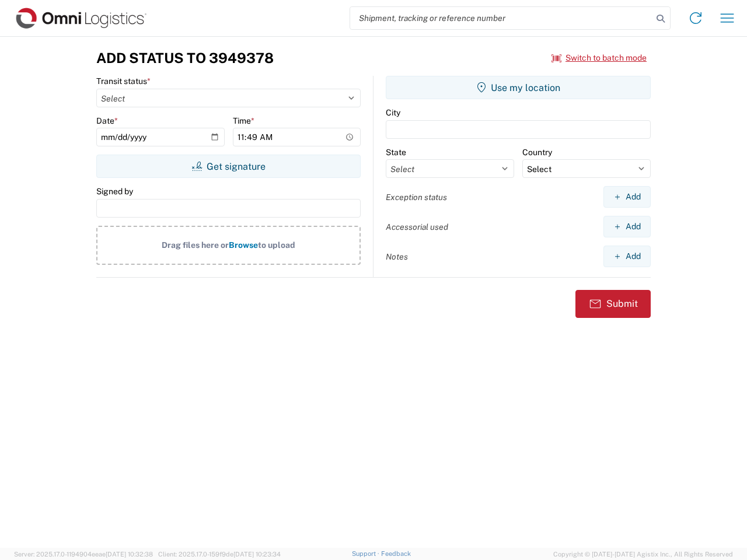 Image resolution: width=747 pixels, height=560 pixels. I want to click on label: Country, so click(536, 152).